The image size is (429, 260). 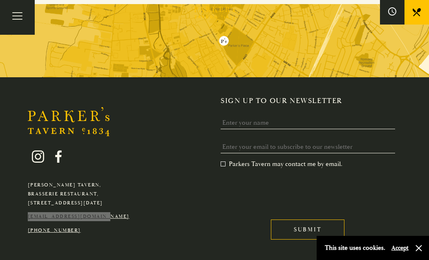 What do you see at coordinates (419, 248) in the screenshot?
I see `button: Close and accept` at bounding box center [419, 248].